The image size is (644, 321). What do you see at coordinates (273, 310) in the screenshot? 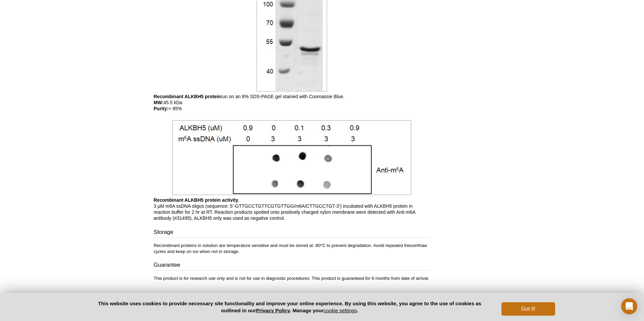
I see `a: Privacy Policy` at bounding box center [273, 310].